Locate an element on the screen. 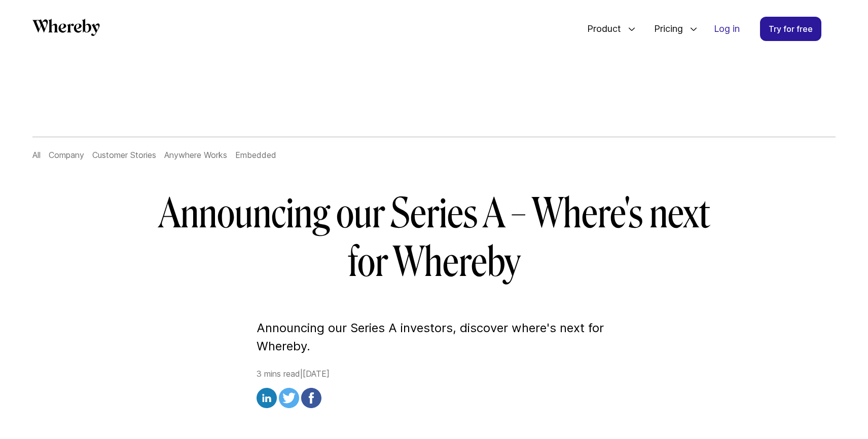  a: Company is located at coordinates (66, 155).